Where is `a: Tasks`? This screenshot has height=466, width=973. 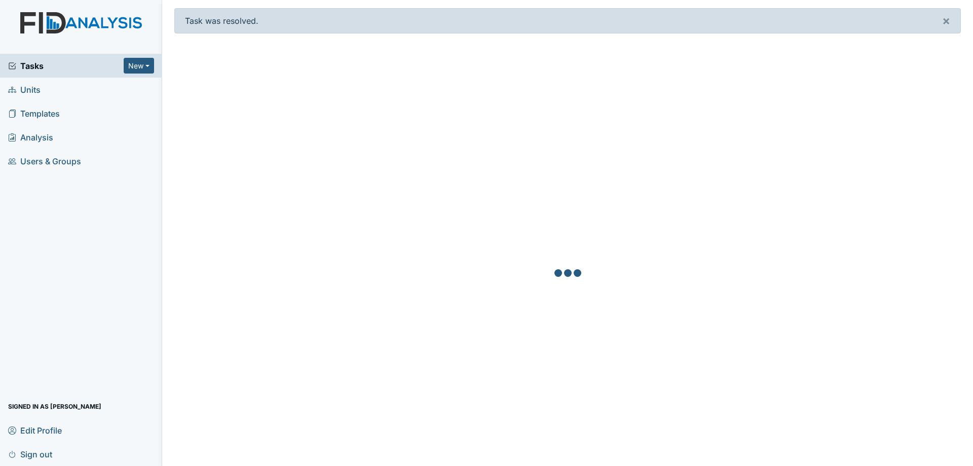
a: Tasks is located at coordinates (66, 66).